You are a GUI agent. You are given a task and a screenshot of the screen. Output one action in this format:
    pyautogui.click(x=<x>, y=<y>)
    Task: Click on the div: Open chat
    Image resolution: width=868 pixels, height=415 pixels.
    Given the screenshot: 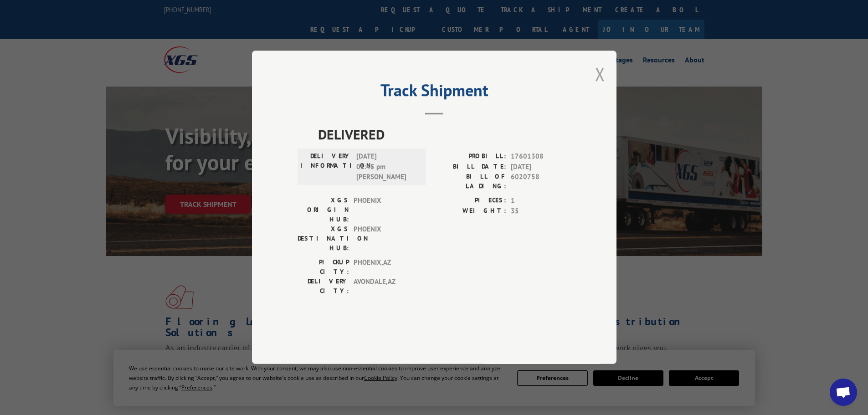 What is the action you would take?
    pyautogui.click(x=844, y=392)
    